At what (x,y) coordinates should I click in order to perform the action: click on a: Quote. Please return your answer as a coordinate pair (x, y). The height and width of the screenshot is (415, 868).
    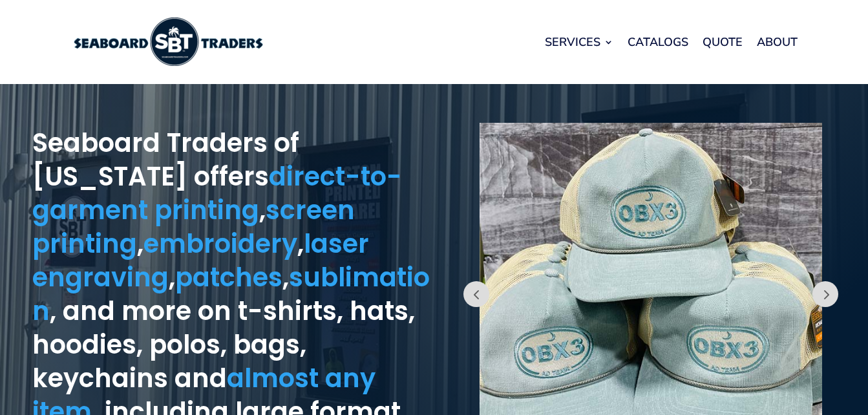
    Looking at the image, I should click on (723, 42).